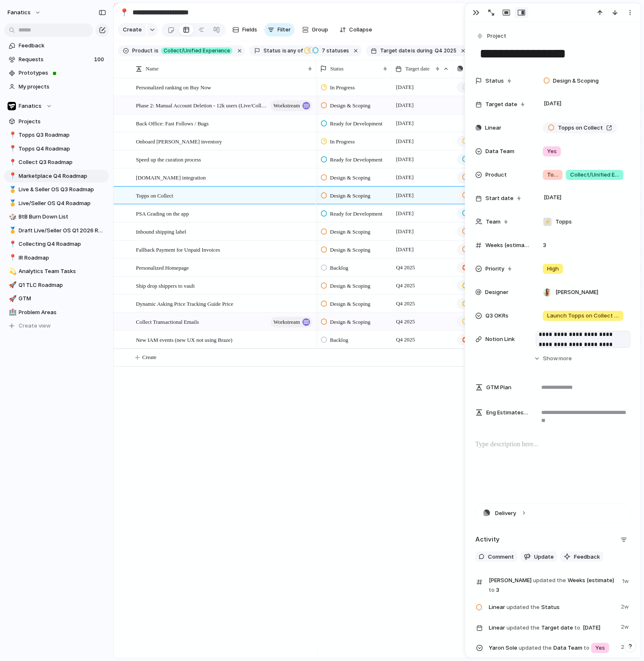  Describe the element at coordinates (156, 51) in the screenshot. I see `span: is` at that location.